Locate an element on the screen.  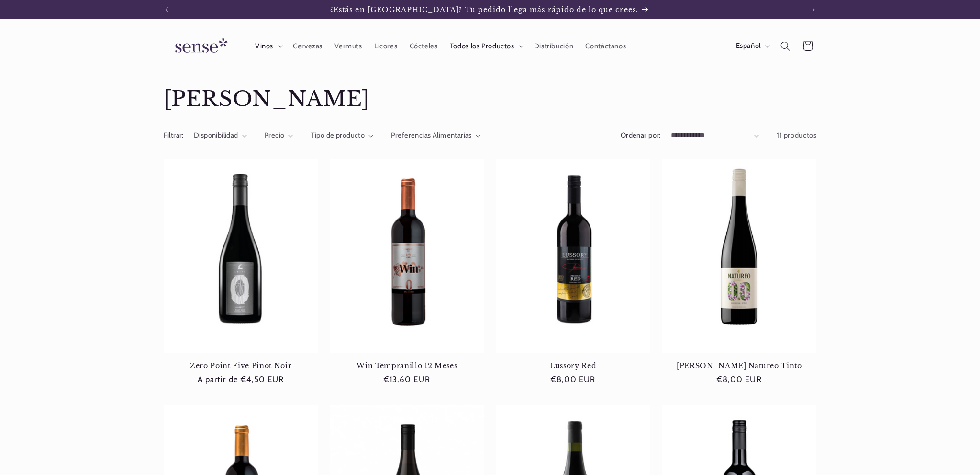
summary: Todos los Productos is located at coordinates (486, 46).